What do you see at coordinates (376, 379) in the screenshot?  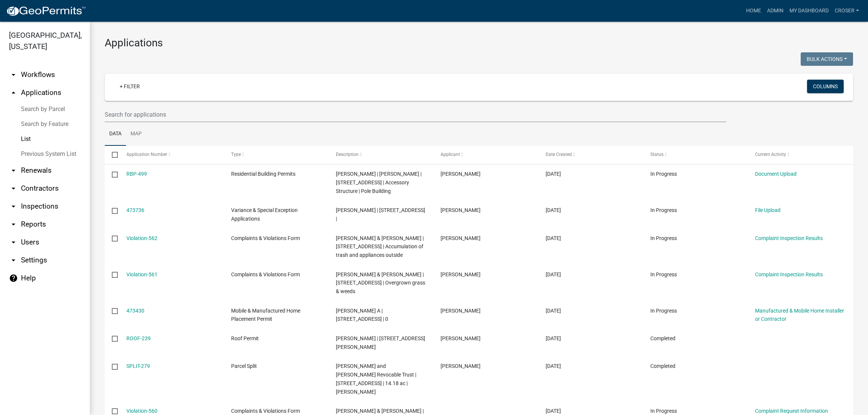 I see `span: John W. WIlson and Gloria Kay Wilson Revocable Trust | 11262 N St Rd 19 | Perry Township | 14.18 ...` at bounding box center [376, 379].